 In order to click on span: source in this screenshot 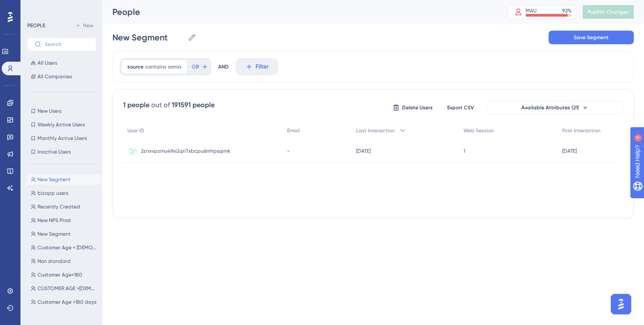, I will do `click(136, 67)`.